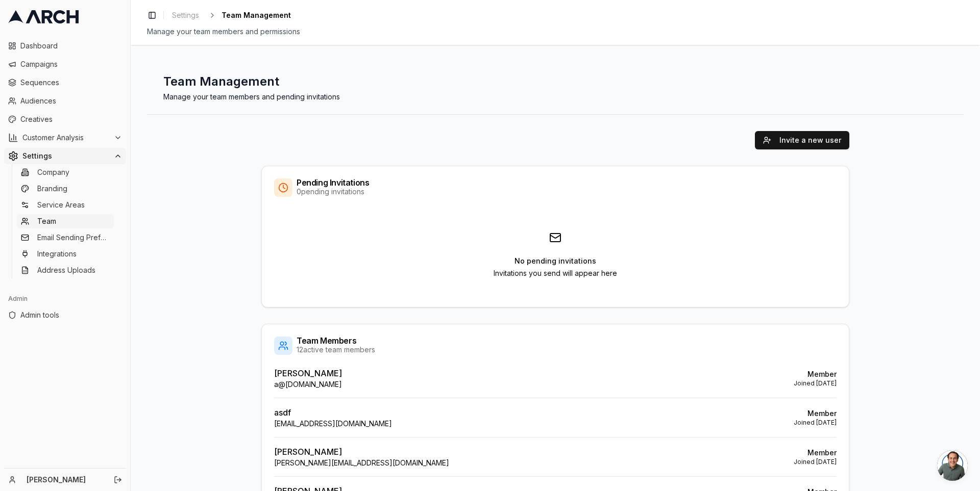 Image resolution: width=980 pixels, height=491 pixels. I want to click on nav: breadcrumb, so click(229, 15).